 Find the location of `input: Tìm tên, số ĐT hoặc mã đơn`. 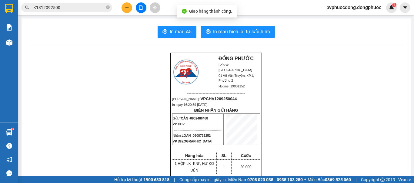

input: Tìm tên, số ĐT hoặc mã đơn is located at coordinates (69, 8).